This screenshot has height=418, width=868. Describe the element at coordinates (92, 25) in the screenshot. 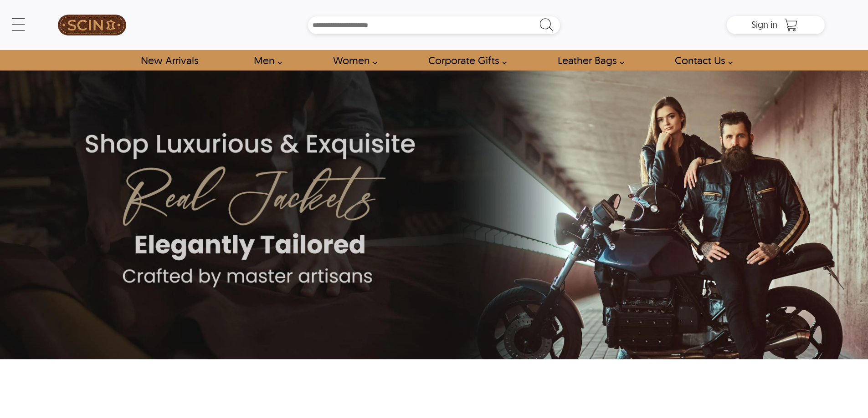

I see `a: SCIN` at that location.